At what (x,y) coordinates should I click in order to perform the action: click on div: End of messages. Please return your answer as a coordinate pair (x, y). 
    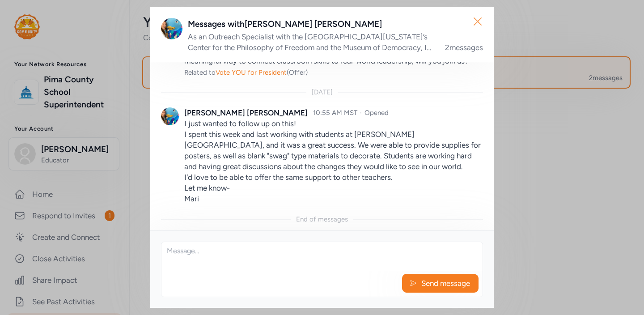
    Looking at the image, I should click on (322, 220).